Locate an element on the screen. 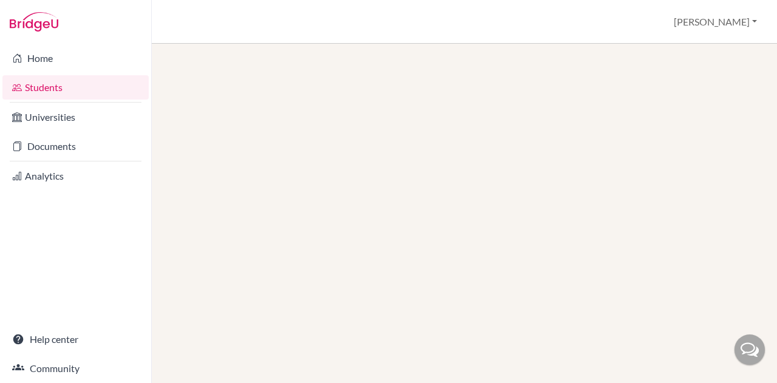 This screenshot has width=777, height=383. a: Universities is located at coordinates (75, 117).